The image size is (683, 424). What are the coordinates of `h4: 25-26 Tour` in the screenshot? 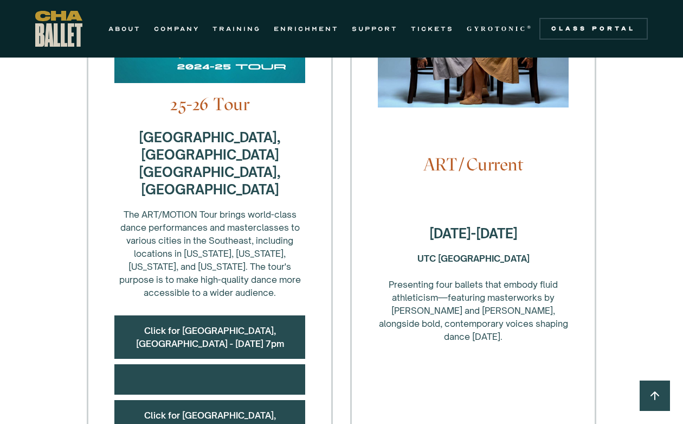 It's located at (210, 104).